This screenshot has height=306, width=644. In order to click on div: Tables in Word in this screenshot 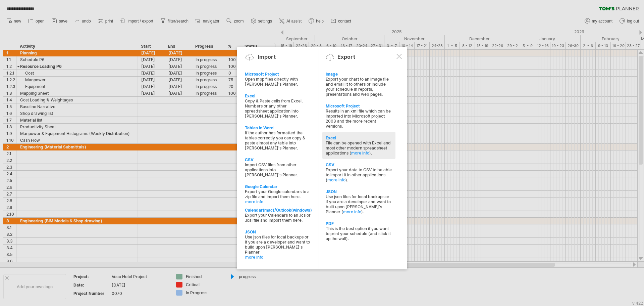, I will do `click(278, 127)`.